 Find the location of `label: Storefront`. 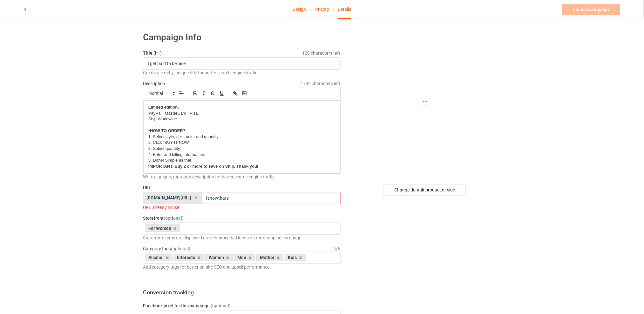

label: Storefront is located at coordinates (242, 218).